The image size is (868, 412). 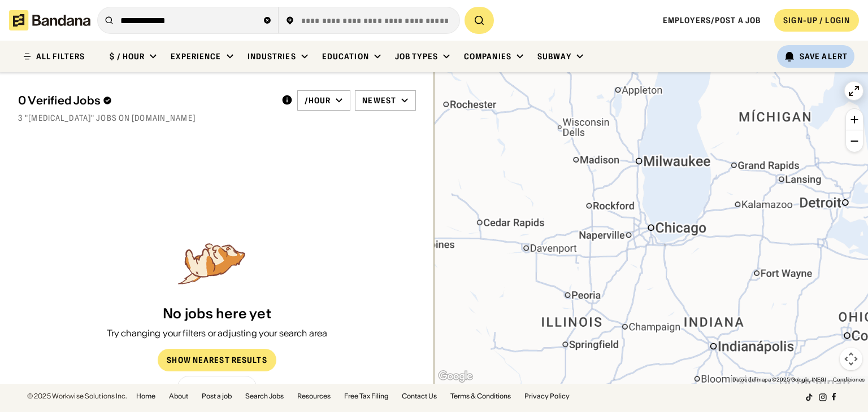 I want to click on span: Datos del mapa ©2025 Google, INEGI, so click(x=779, y=380).